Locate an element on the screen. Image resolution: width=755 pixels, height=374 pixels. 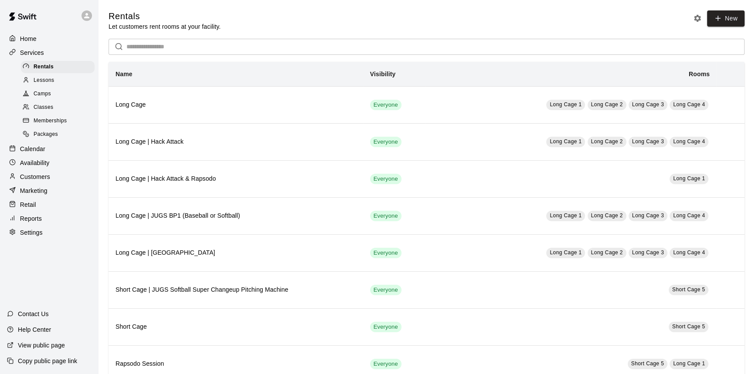
div: Calendar is located at coordinates (49, 149).